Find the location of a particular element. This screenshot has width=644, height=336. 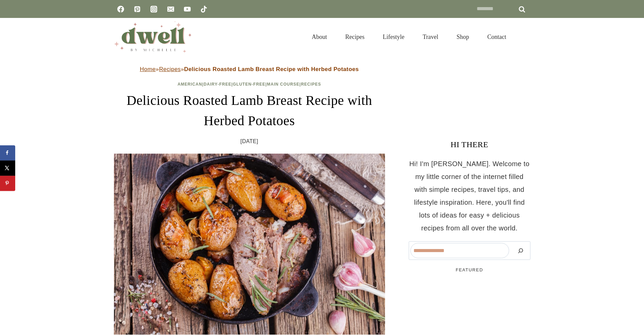

button: View Search Form is located at coordinates (525, 37).